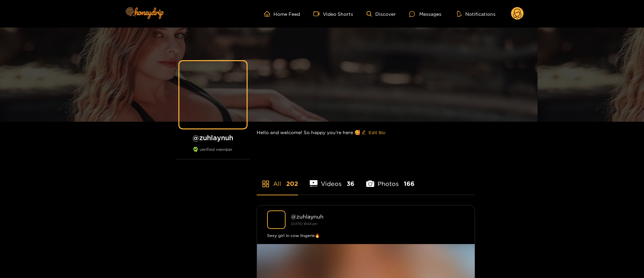 This screenshot has width=644, height=278. What do you see at coordinates (366, 132) in the screenshot?
I see `div: Hello and welcome! So happy you’re here 🥰` at bounding box center [366, 132].